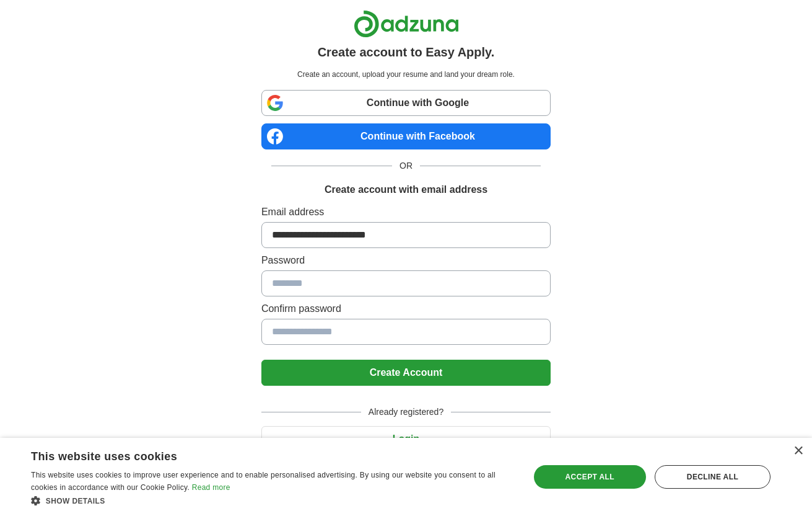  Describe the element at coordinates (406, 23) in the screenshot. I see `img: Adzuna logo` at that location.